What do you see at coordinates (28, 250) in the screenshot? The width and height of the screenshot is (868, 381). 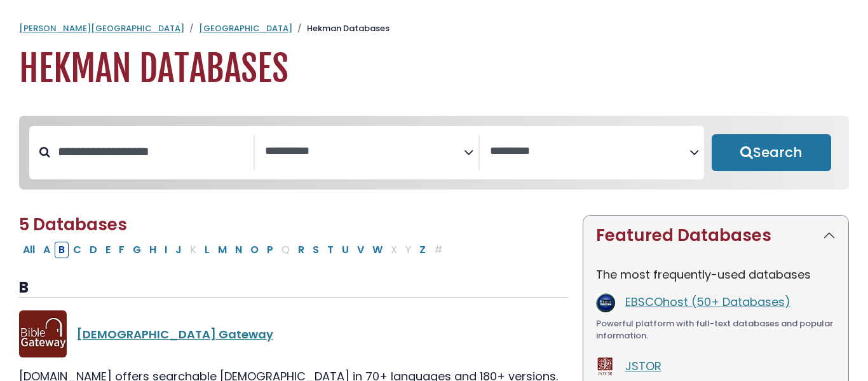 I see `button: All` at bounding box center [28, 250].